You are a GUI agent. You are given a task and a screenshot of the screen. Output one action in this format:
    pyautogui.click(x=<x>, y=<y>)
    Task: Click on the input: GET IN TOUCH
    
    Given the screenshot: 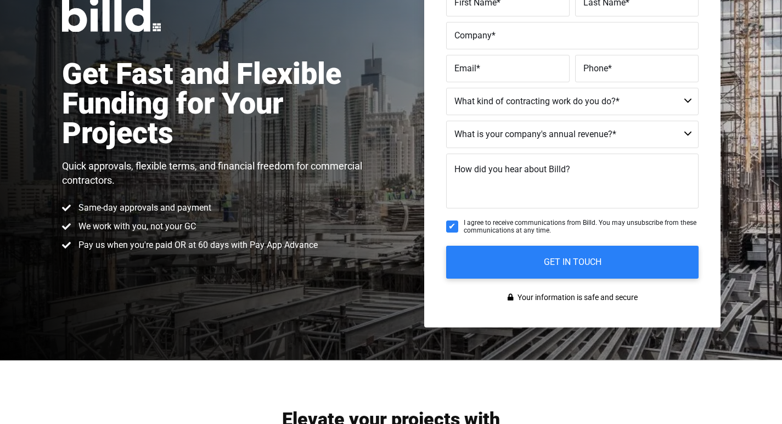 What is the action you would take?
    pyautogui.click(x=572, y=262)
    